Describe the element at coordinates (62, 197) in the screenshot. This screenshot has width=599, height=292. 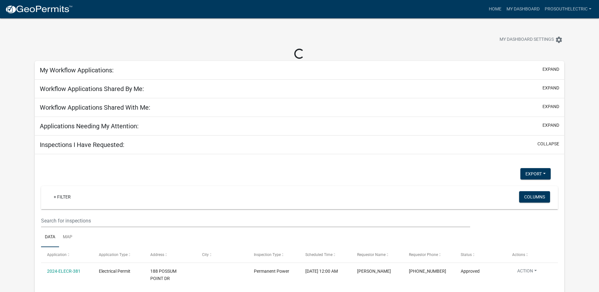
I see `a: + Filter` at that location.